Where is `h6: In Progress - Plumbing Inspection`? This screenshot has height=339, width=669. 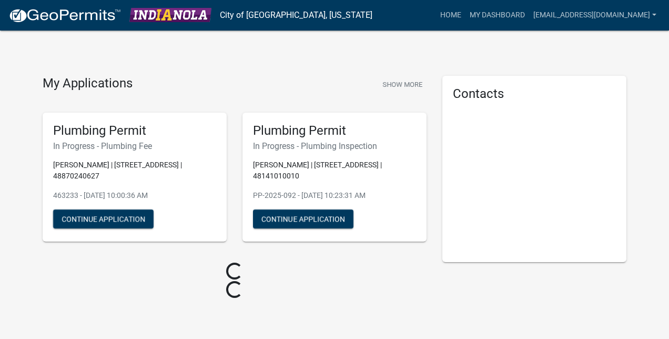
h6: In Progress - Plumbing Inspection is located at coordinates (335, 146).